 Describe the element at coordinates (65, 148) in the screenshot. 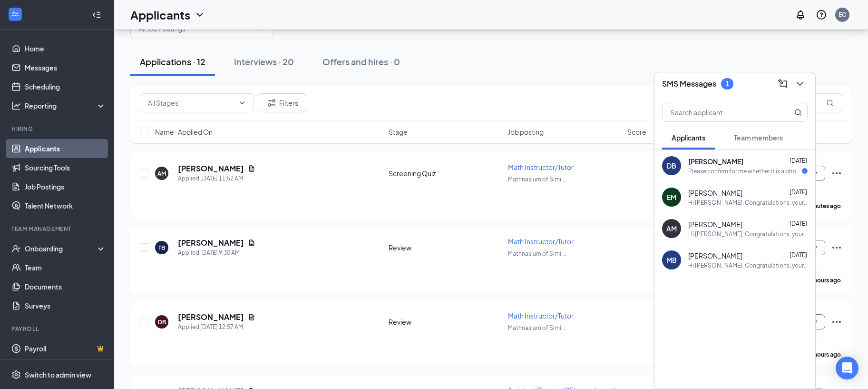

I see `a: Applicants` at that location.